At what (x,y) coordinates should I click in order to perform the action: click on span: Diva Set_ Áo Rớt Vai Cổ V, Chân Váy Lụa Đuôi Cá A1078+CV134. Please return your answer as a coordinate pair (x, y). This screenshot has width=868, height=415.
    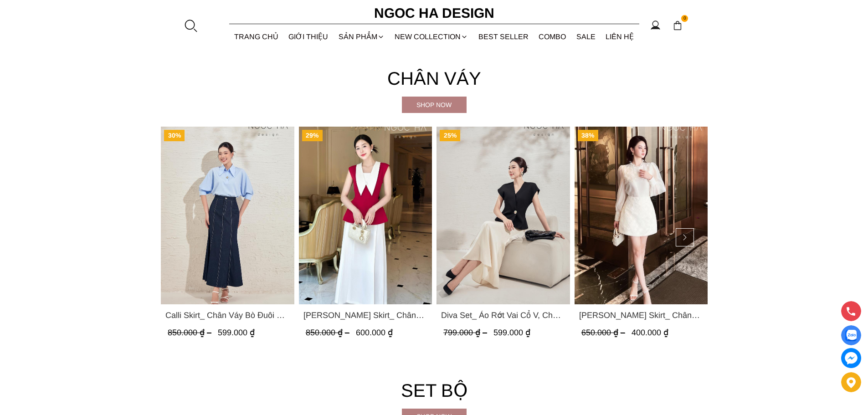
    Looking at the image, I should click on (503, 315).